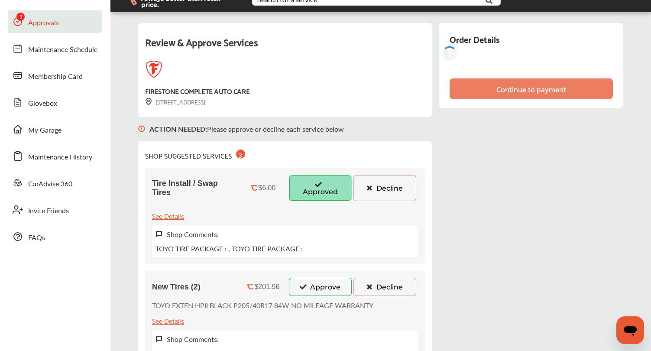 The width and height of the screenshot is (651, 351). I want to click on button: Approved, so click(320, 188).